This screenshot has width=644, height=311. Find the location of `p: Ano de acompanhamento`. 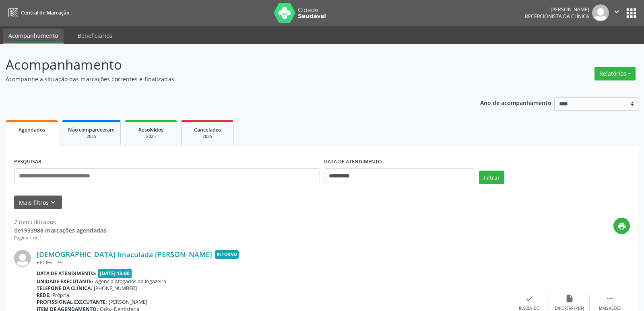

p: Ano de acompanhamento is located at coordinates (516, 102).